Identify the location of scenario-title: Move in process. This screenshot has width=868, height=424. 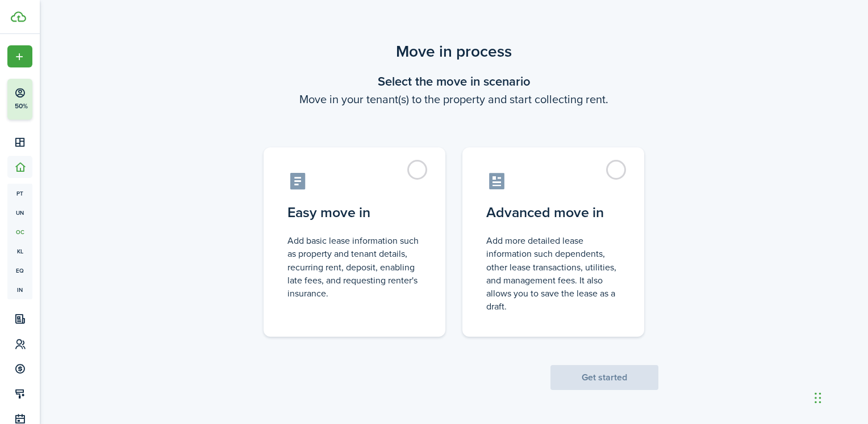
(454, 52).